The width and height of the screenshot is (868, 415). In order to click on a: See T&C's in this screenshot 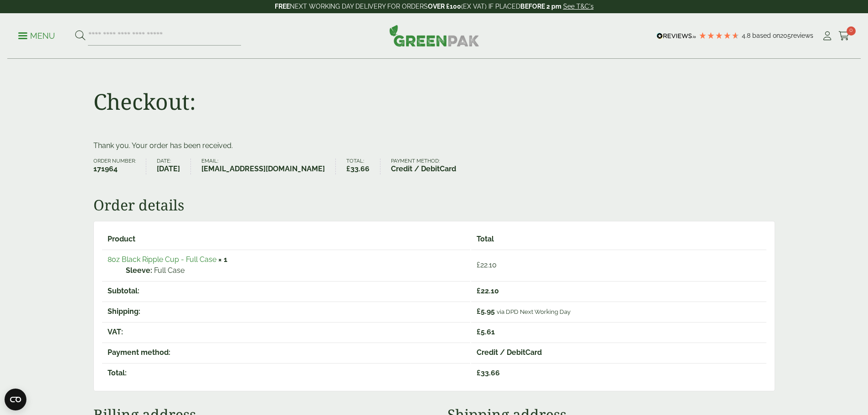, I will do `click(578, 7)`.